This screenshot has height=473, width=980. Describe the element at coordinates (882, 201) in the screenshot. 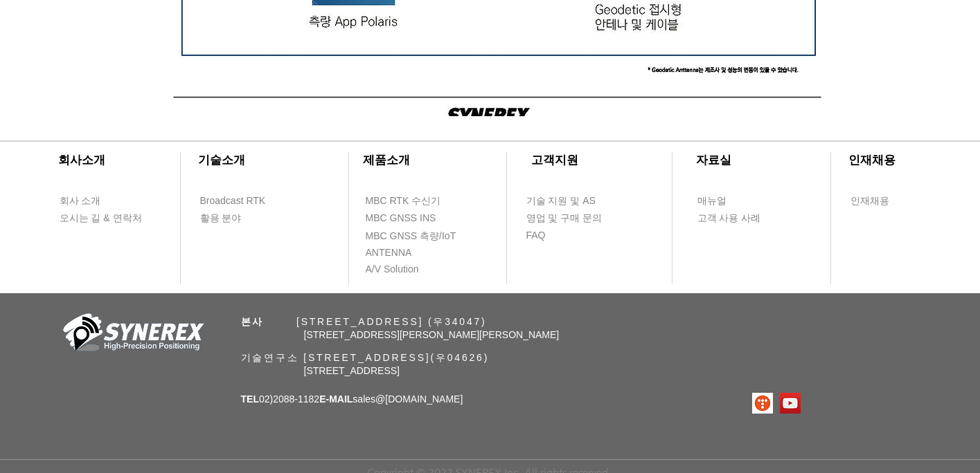

I see `a: 인재채용` at that location.